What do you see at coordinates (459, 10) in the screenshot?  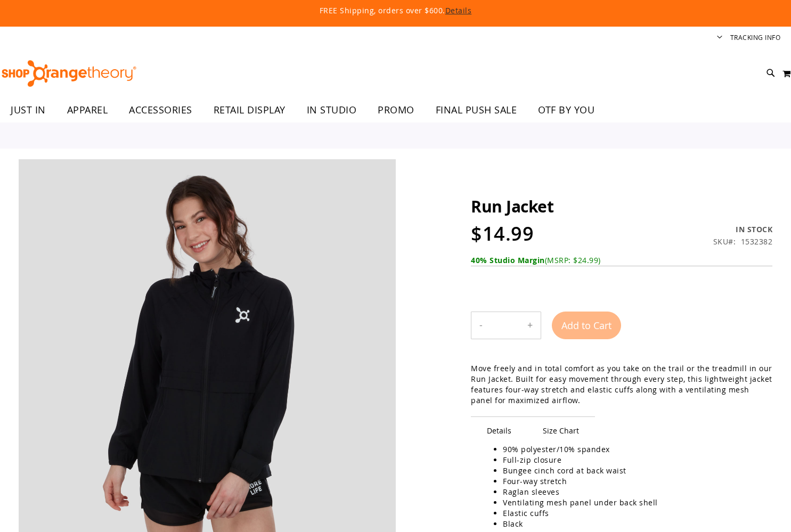 I see `a: Details` at bounding box center [459, 10].